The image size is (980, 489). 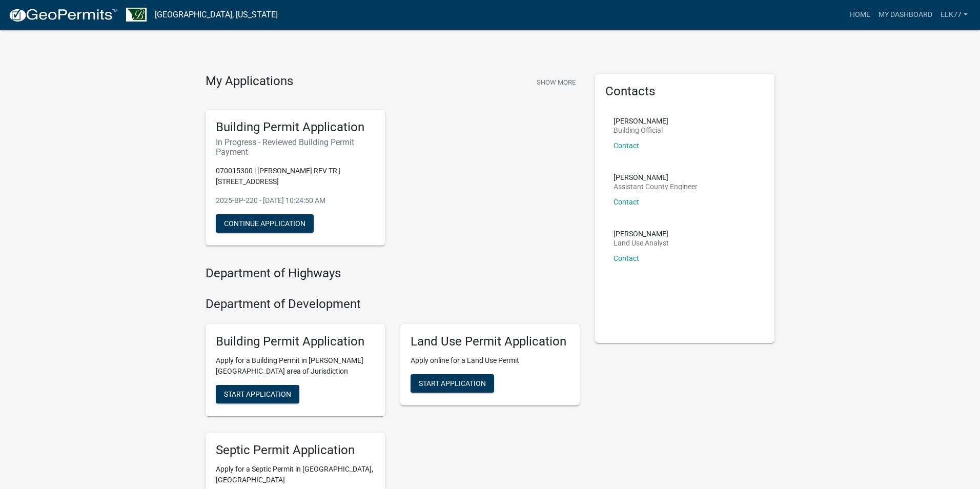 What do you see at coordinates (295, 450) in the screenshot?
I see `h5: Septic Permit Application` at bounding box center [295, 450].